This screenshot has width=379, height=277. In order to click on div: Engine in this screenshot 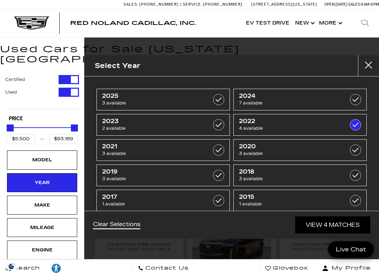, I will do `click(42, 250)`.